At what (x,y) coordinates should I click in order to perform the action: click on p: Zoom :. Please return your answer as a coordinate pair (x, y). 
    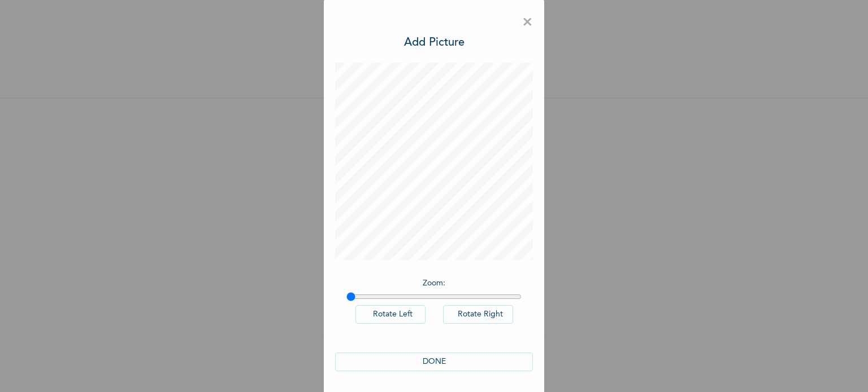
    Looking at the image, I should click on (434, 283).